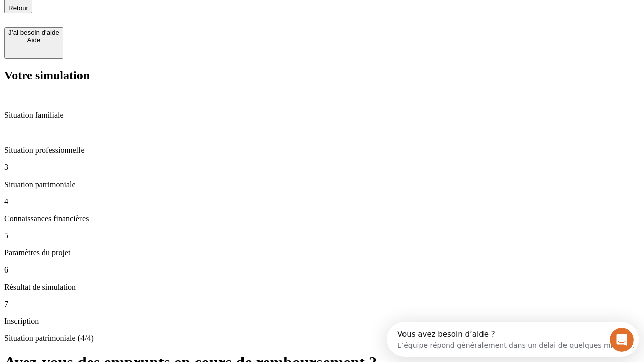 This screenshot has width=644, height=362. I want to click on p: Situation patrimoniale (4/4), so click(322, 339).